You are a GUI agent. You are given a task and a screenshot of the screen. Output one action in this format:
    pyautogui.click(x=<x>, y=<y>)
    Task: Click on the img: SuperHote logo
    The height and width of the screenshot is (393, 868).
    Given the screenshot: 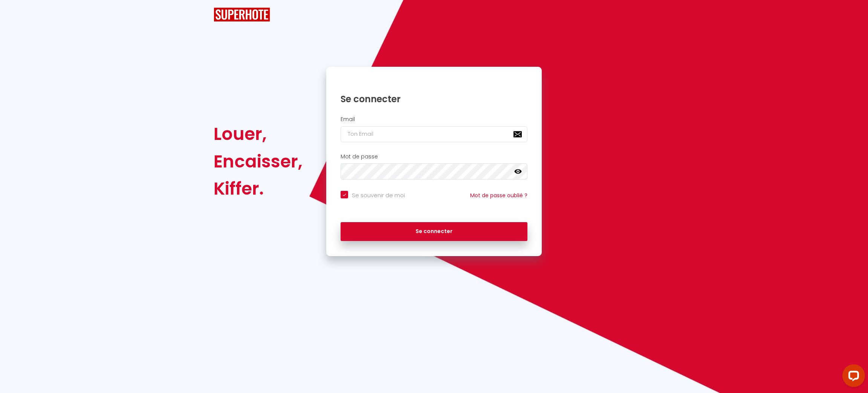 What is the action you would take?
    pyautogui.click(x=241, y=14)
    